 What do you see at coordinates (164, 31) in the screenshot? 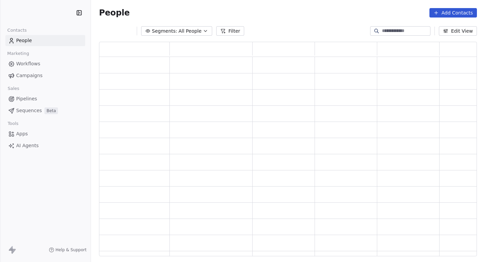
I see `span: Segments:` at bounding box center [164, 31].